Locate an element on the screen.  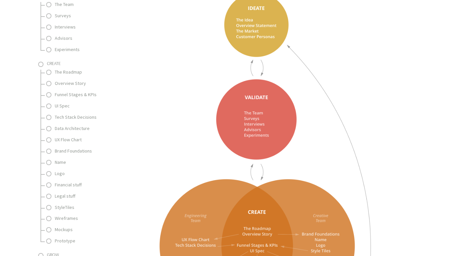
a: Logo is located at coordinates (88, 174).